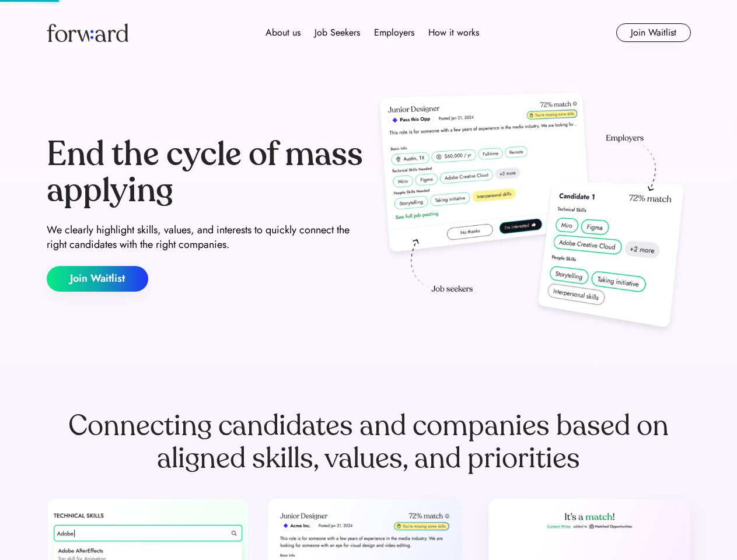 The image size is (737, 560). Describe the element at coordinates (369, 442) in the screenshot. I see `div: Connecting candidates and companies based on aligned skills, values, and priorities` at that location.